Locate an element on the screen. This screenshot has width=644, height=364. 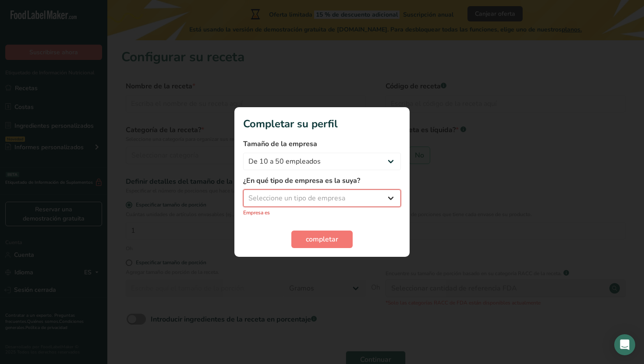
font: Tamaño de la empresa is located at coordinates (280, 144).